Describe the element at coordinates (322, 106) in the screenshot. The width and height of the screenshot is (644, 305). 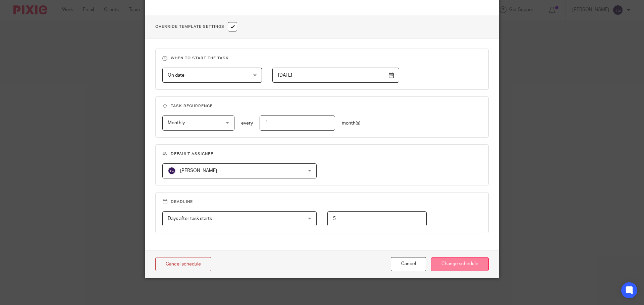
I see `h3: Task recurrence` at that location.